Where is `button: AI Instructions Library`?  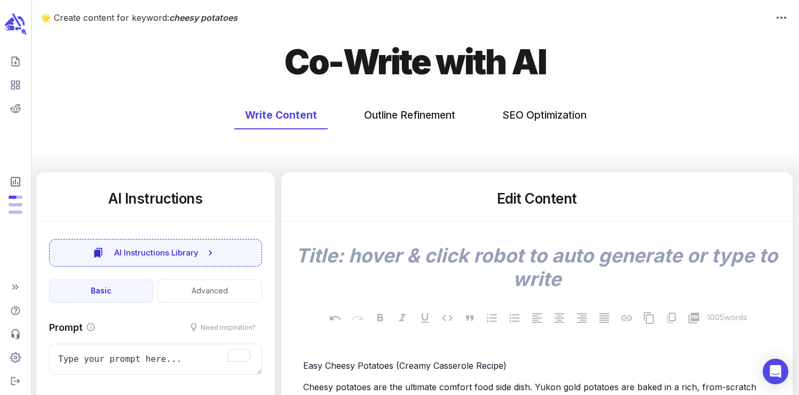 button: AI Instructions Library is located at coordinates (155, 253).